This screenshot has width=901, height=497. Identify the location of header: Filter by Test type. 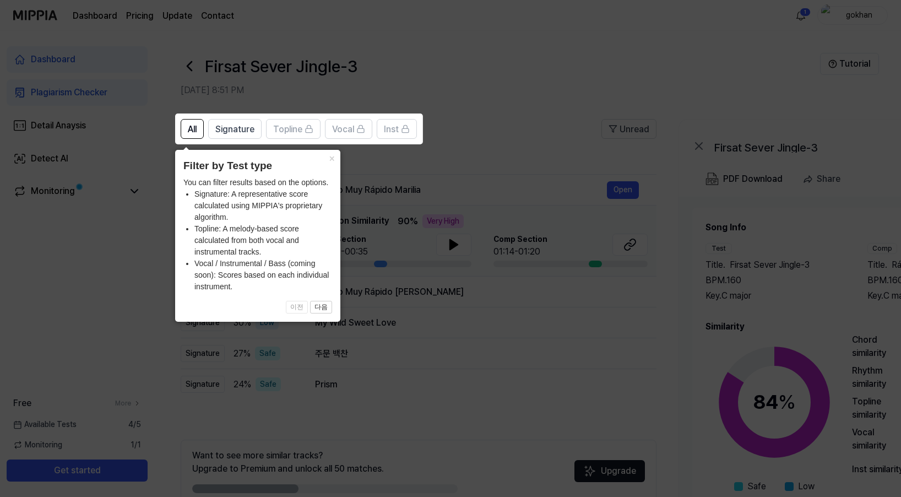
(258, 166).